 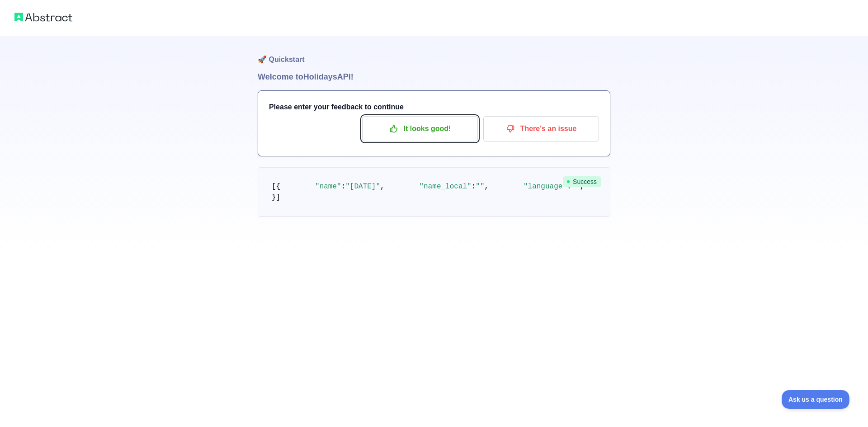 I want to click on img: Abstract logo, so click(x=44, y=17).